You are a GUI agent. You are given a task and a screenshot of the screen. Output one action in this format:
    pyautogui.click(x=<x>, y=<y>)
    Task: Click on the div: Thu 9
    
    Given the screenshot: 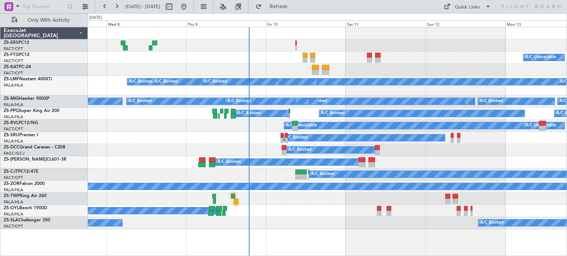 What is the action you would take?
    pyautogui.click(x=226, y=24)
    